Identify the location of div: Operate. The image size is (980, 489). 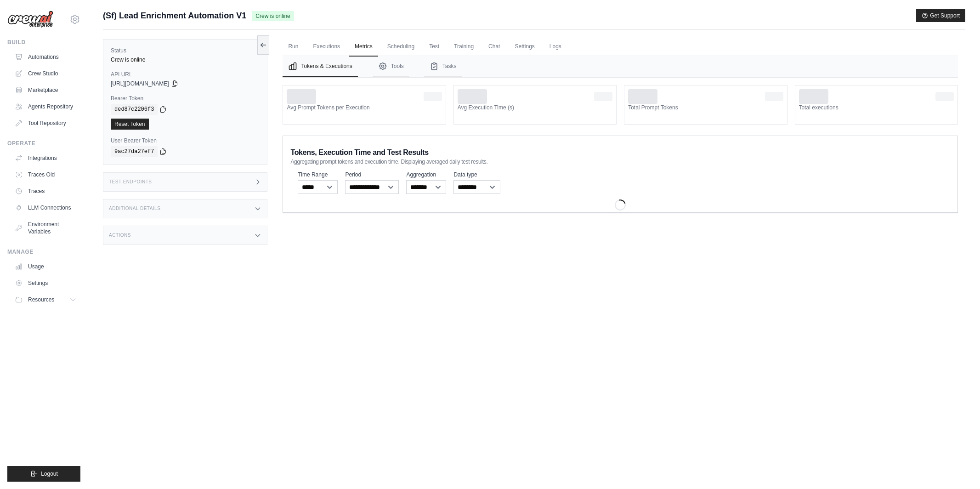
(44, 143).